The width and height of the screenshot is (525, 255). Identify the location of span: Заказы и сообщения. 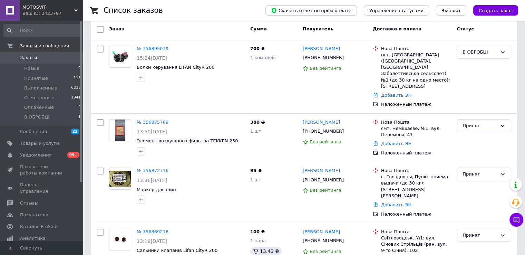
(45, 46).